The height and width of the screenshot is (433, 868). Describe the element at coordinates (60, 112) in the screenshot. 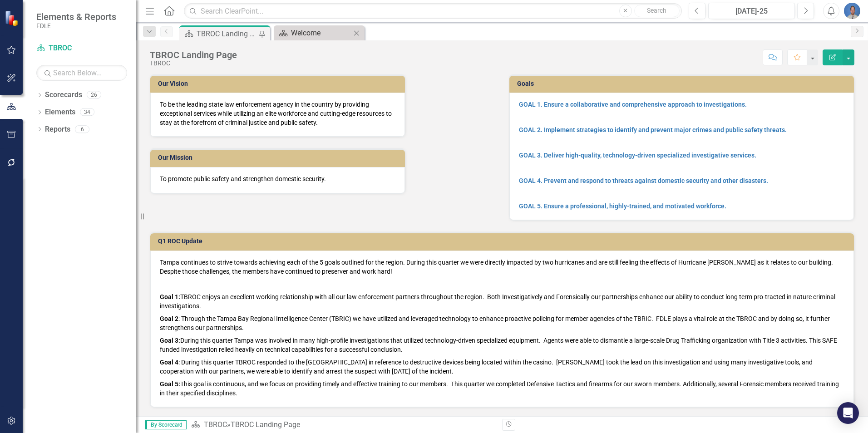

I see `a: Elements` at that location.